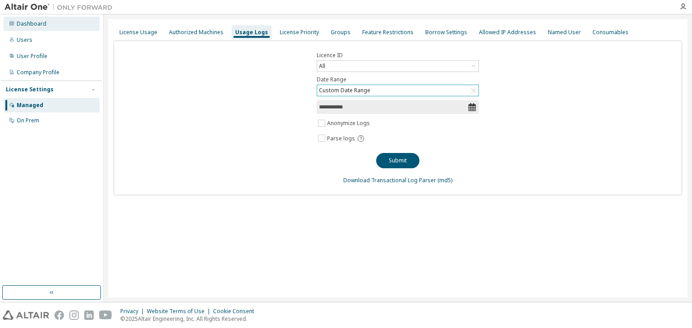 The image size is (692, 328). I want to click on div: Named User, so click(564, 32).